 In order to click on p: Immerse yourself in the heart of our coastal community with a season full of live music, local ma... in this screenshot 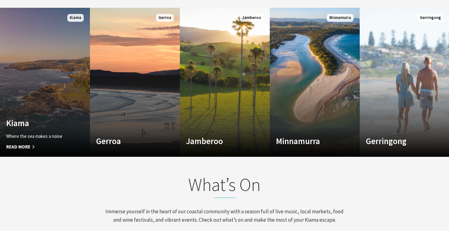, I will do `click(224, 215)`.